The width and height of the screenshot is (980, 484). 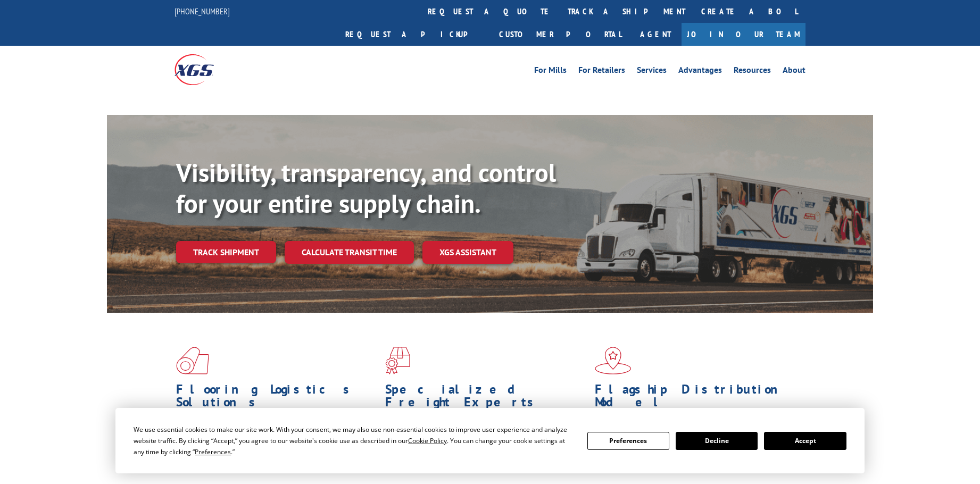 I want to click on a: Resources, so click(x=753, y=72).